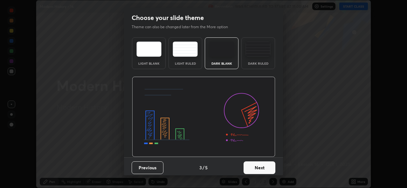  What do you see at coordinates (258, 49) in the screenshot?
I see `img: darkRuledTheme.de295e13.svg` at bounding box center [258, 49].